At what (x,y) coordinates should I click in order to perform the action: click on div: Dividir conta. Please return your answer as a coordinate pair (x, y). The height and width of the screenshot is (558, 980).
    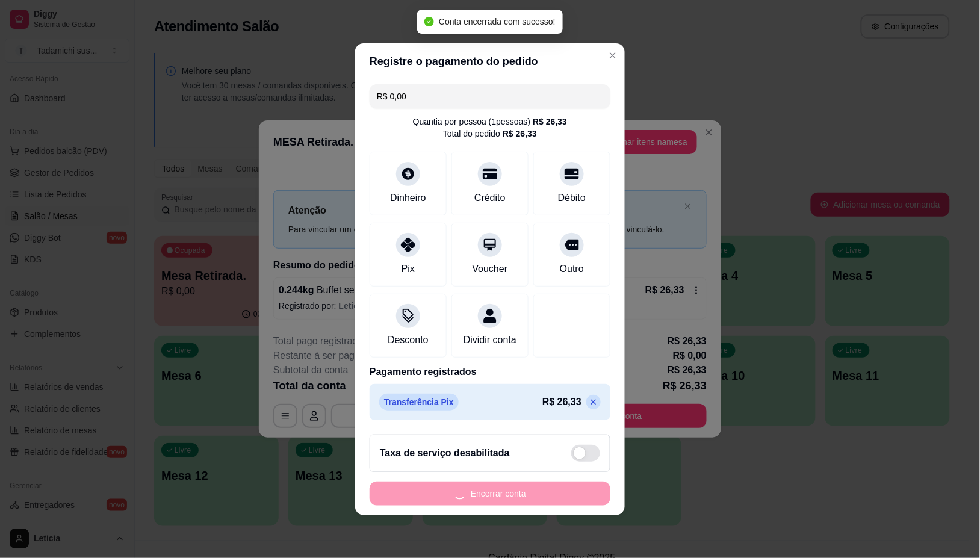
    Looking at the image, I should click on (490, 340).